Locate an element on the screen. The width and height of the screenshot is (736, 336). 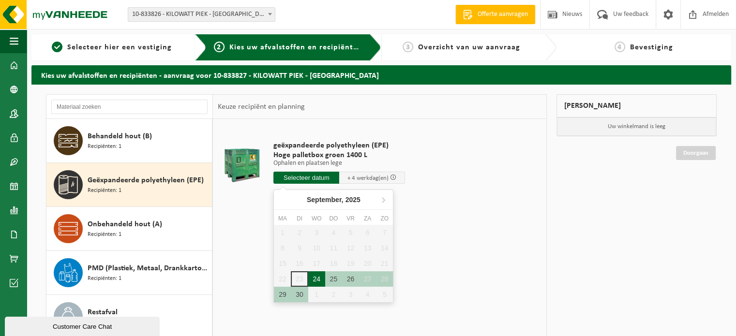
span: geëxpandeerde polyethyleen (EPE) is located at coordinates (339, 146).